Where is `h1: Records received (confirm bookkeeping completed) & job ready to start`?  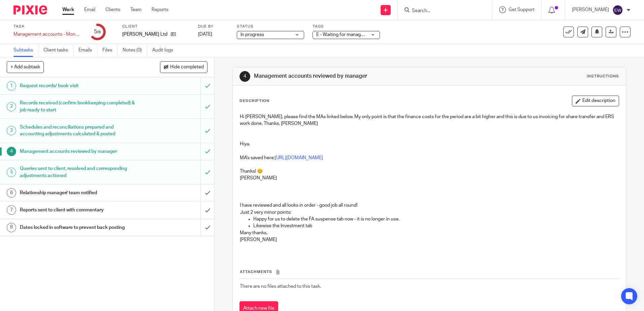 h1: Records received (confirm bookkeeping completed) & job ready to start is located at coordinates (78, 106).